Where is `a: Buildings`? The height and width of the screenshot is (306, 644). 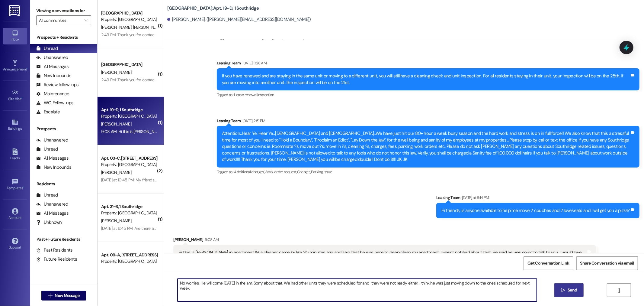
a: Buildings is located at coordinates (15, 125).